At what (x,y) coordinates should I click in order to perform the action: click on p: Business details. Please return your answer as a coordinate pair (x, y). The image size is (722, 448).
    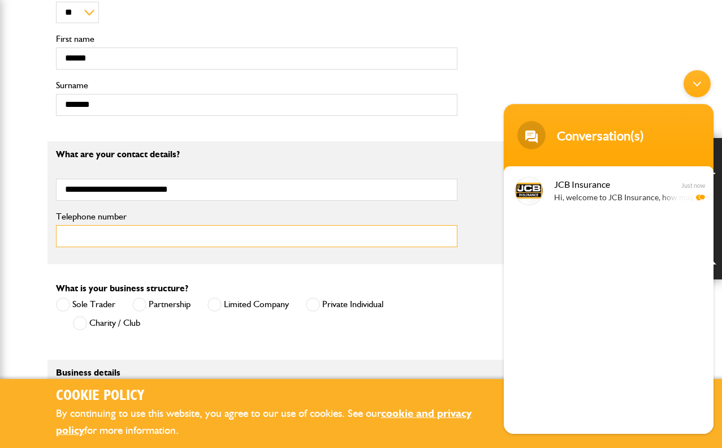
    Looking at the image, I should click on (257, 373).